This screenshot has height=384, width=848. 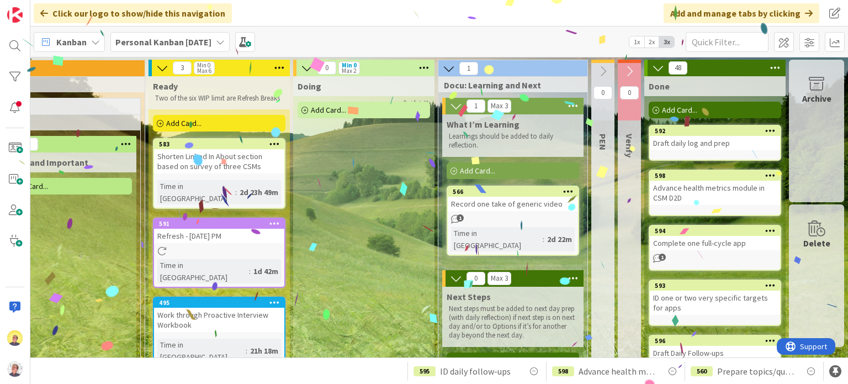 What do you see at coordinates (559, 239) in the screenshot?
I see `div: 2d 22m` at bounding box center [559, 239].